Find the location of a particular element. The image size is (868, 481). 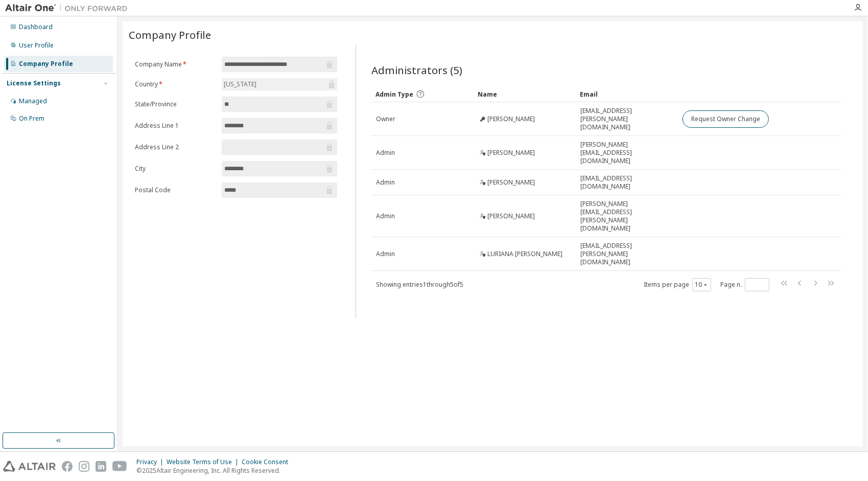

div: On Prem is located at coordinates (32, 119).